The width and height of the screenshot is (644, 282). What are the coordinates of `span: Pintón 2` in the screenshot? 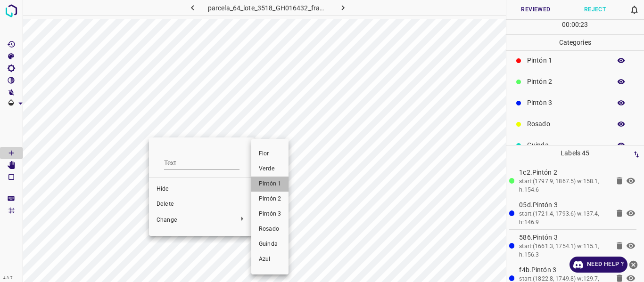 It's located at (270, 199).